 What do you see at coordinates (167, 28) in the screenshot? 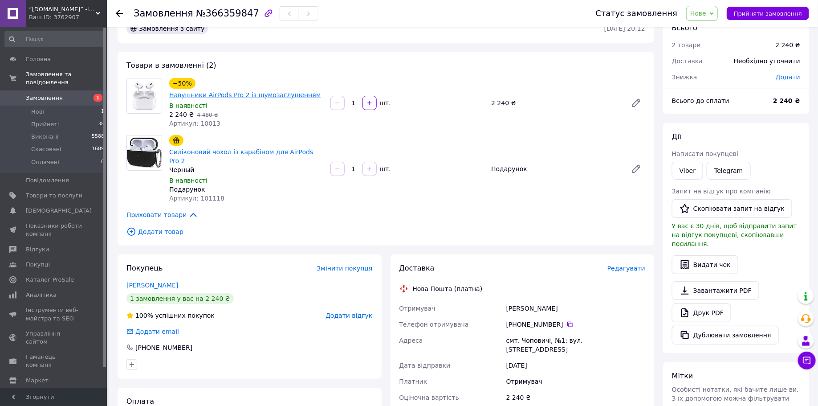
I see `div: Замовлення з сайту` at bounding box center [167, 28].